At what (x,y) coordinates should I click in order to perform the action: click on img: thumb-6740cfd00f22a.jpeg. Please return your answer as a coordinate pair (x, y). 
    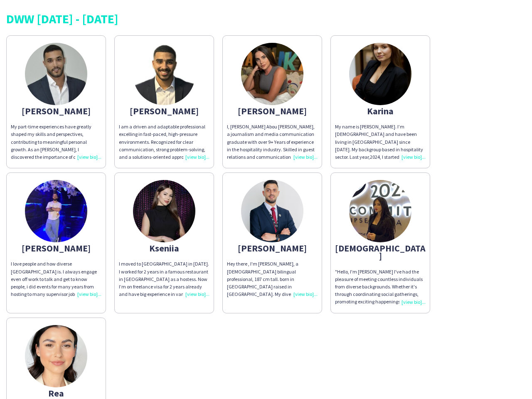
    Looking at the image, I should click on (380, 74).